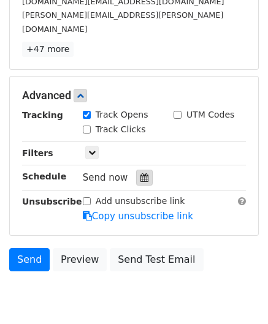 The image size is (268, 324). Describe the element at coordinates (29, 260) in the screenshot. I see `a: Send` at that location.